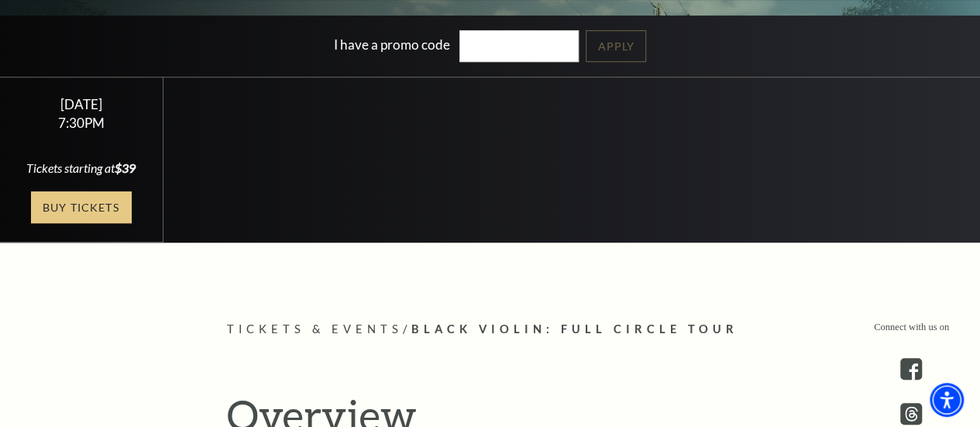  I want to click on span: Tickets & Events, so click(315, 328).